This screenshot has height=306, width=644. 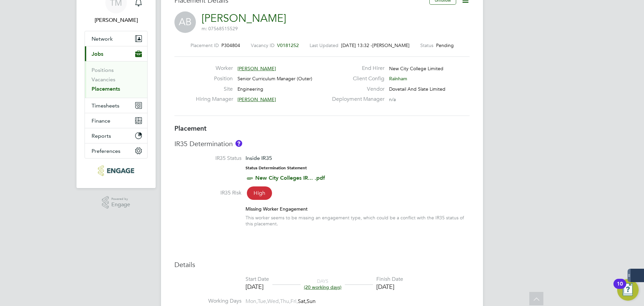 I want to click on span: Sun, so click(x=311, y=301).